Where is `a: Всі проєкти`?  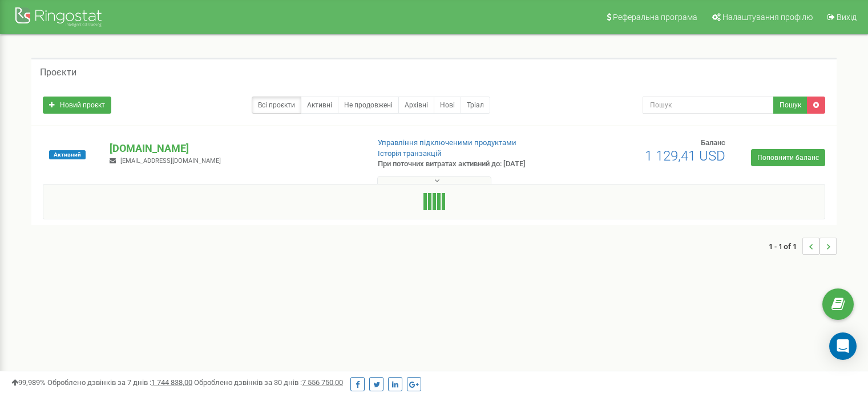
a: Всі проєкти is located at coordinates (276, 105).